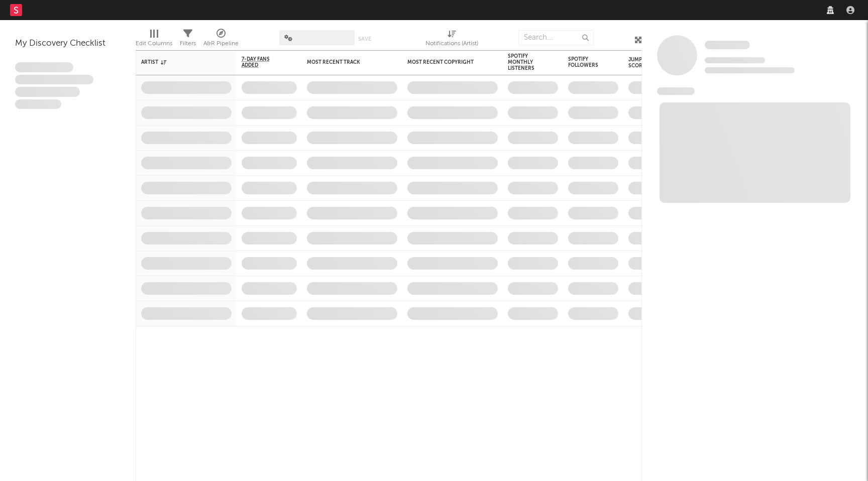 The height and width of the screenshot is (481, 868). I want to click on input: Search..., so click(556, 38).